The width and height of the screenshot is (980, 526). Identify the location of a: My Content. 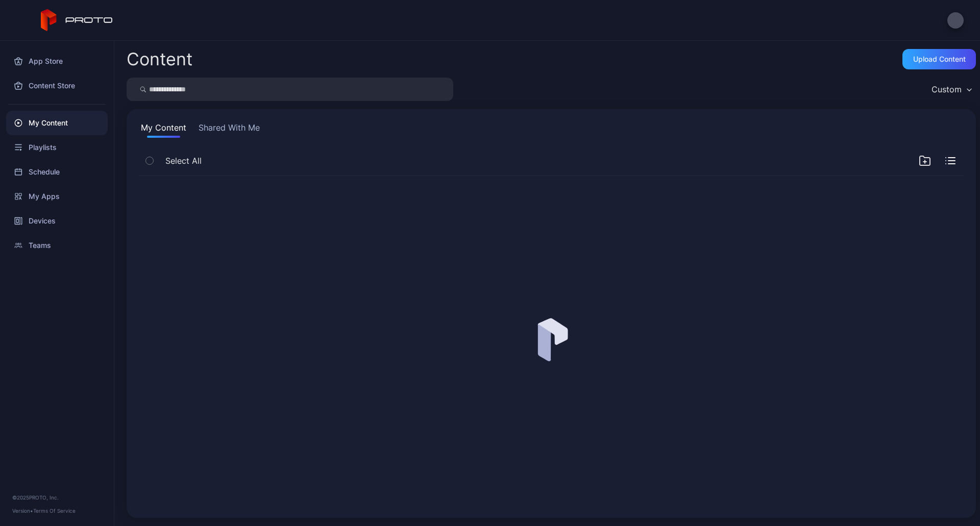
(57, 123).